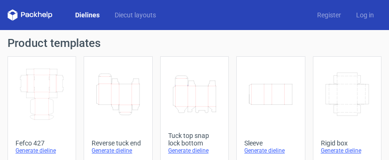 Image resolution: width=389 pixels, height=160 pixels. Describe the element at coordinates (365, 15) in the screenshot. I see `a: Log in` at that location.